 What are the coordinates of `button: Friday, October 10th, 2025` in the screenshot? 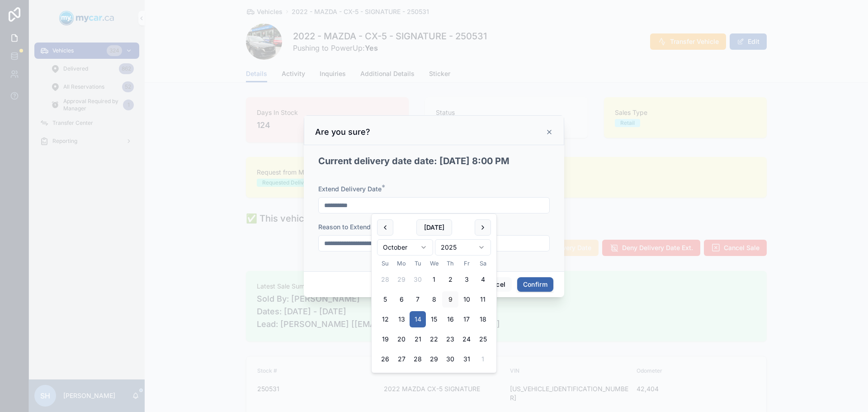 It's located at (467, 300).